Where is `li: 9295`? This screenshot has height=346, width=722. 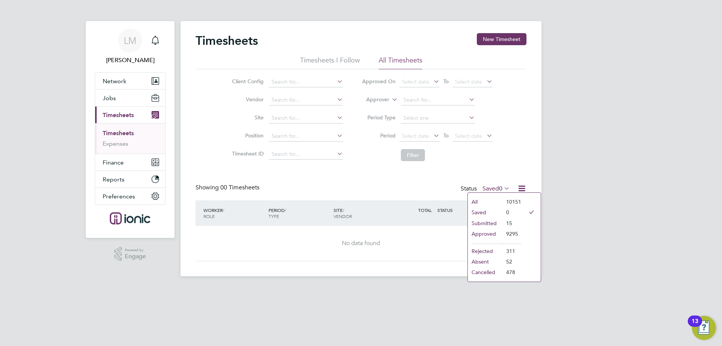
li: 9295 is located at coordinates (512, 234).